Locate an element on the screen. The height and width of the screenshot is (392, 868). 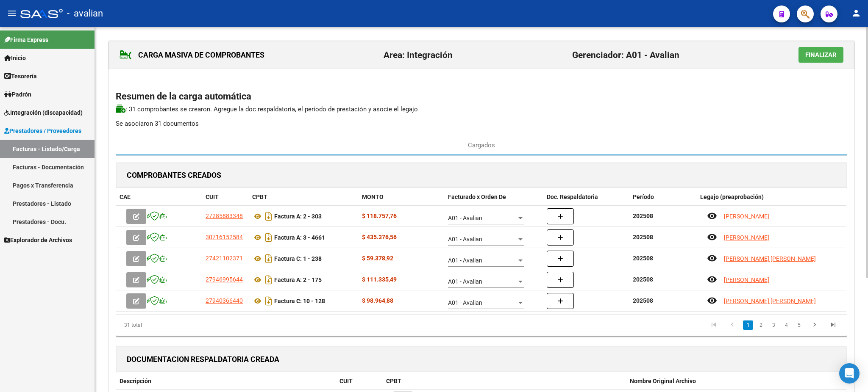
datatable-header-cell: Período is located at coordinates (663, 197).